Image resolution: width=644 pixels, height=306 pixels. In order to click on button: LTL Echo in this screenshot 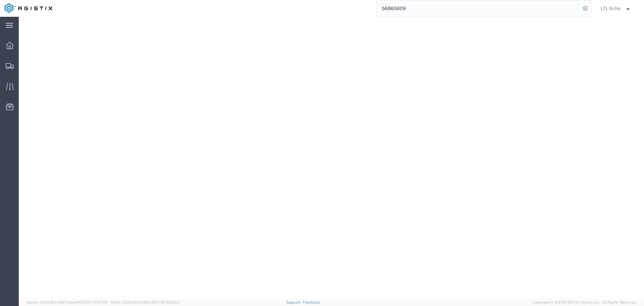, I will do `click(617, 8)`.